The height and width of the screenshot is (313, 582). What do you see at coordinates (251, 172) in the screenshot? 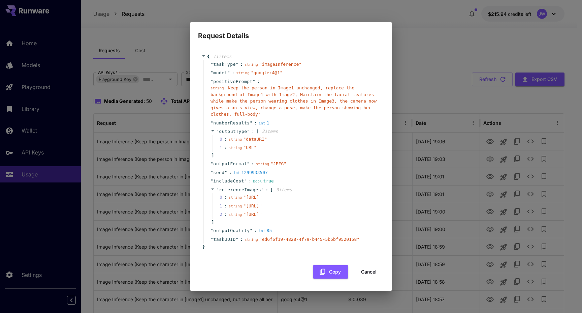
I see `div: 1299933507` at bounding box center [251, 172].